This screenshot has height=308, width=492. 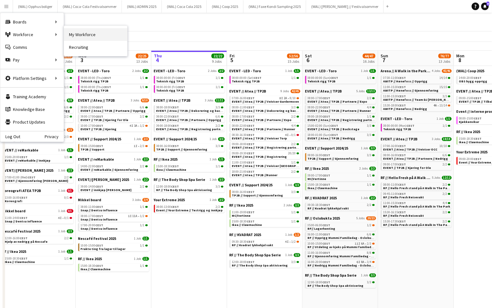 What do you see at coordinates (189, 100) in the screenshot?
I see `a: EVENT // Atea // TP2B3 Jobs11/11` at bounding box center [189, 100].